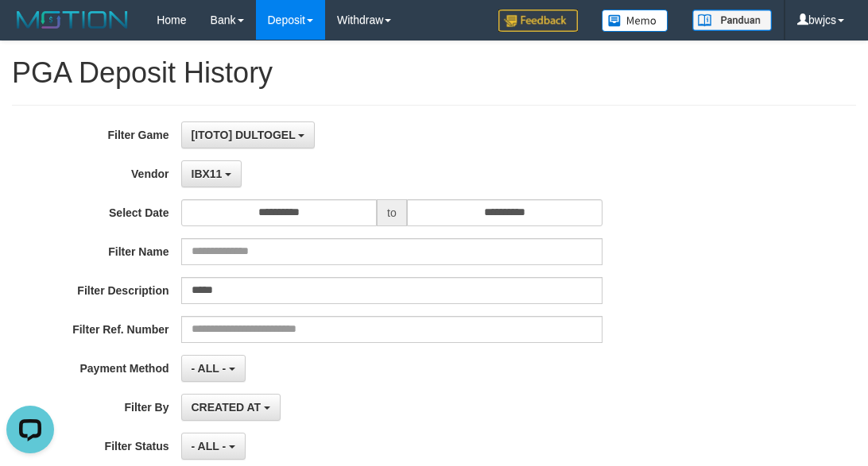  What do you see at coordinates (212, 174) in the screenshot?
I see `button: IBX11` at bounding box center [212, 174].